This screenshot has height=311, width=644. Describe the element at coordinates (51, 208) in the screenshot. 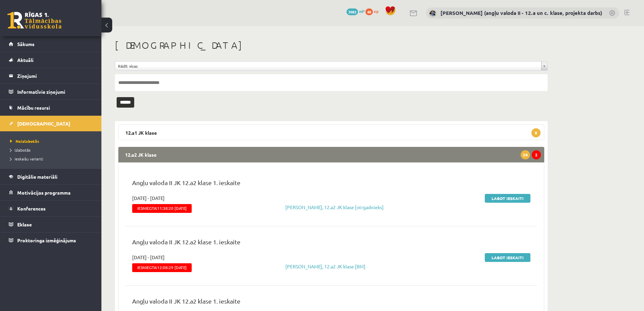

I see `a: Konferences` at that location.